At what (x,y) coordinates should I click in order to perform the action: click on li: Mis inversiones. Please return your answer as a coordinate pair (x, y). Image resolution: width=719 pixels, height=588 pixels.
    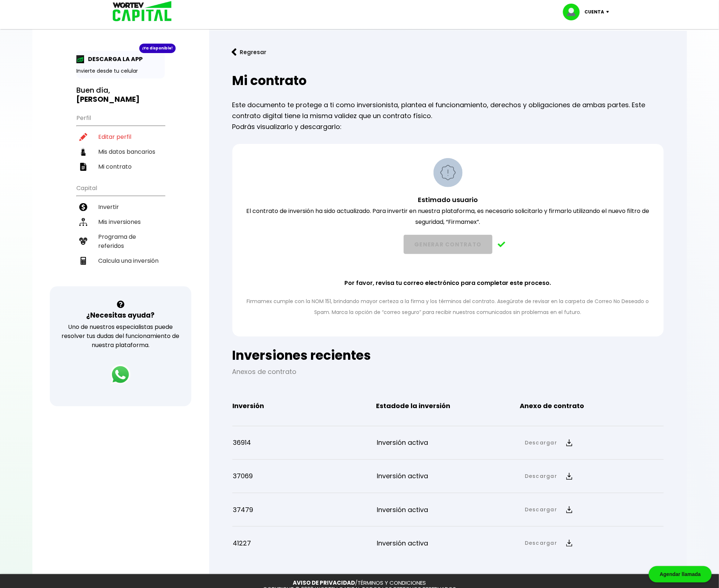
    Looking at the image, I should click on (120, 222).